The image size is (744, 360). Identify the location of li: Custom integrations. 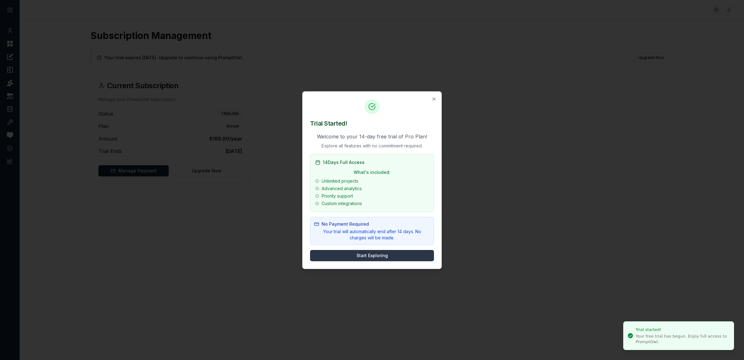
(372, 203).